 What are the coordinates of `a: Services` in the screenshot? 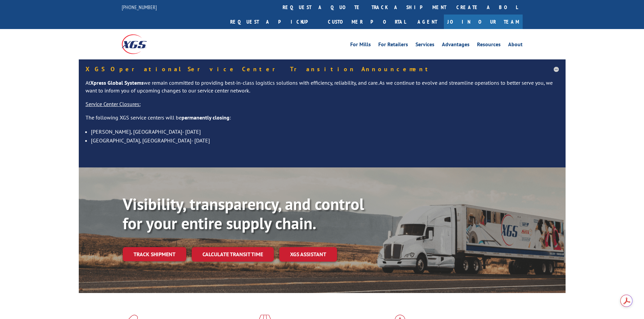 It's located at (425, 46).